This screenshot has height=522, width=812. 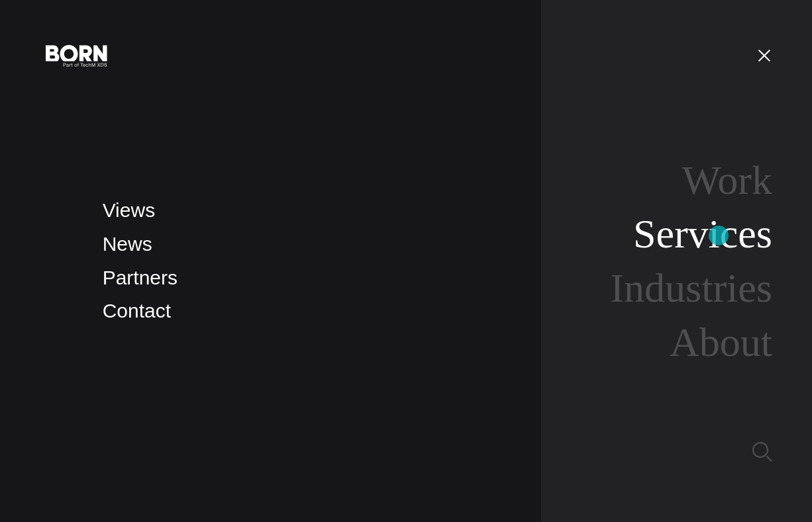 I want to click on a: Views, so click(x=128, y=209).